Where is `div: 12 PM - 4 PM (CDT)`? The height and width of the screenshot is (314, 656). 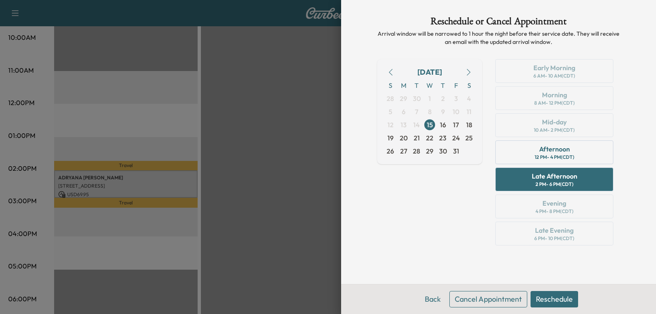 div: 12 PM - 4 PM (CDT) is located at coordinates (554, 157).